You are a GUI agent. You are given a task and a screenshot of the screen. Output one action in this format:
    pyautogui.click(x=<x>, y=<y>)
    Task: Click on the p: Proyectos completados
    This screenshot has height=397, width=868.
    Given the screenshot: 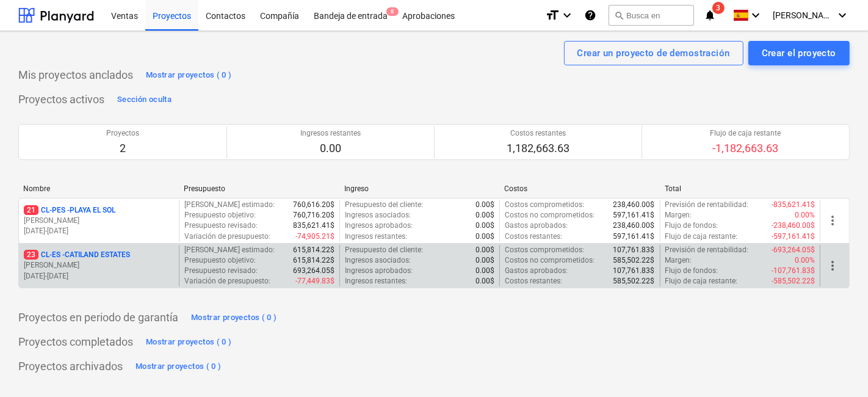 What is the action you would take?
    pyautogui.click(x=76, y=342)
    